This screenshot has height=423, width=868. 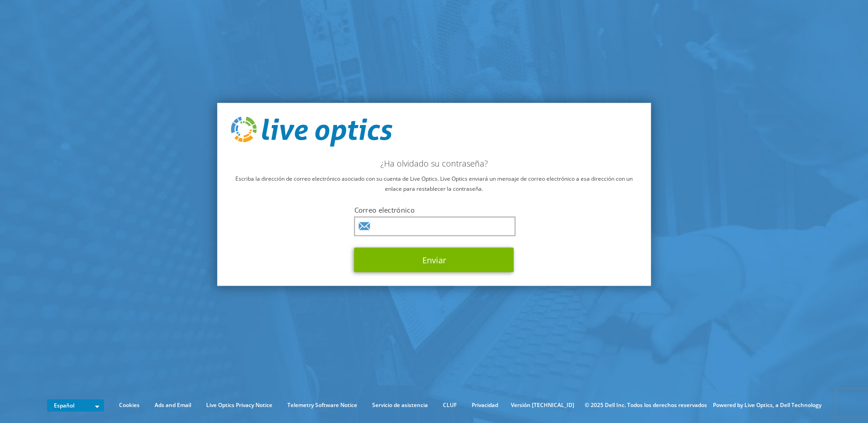 What do you see at coordinates (129, 405) in the screenshot?
I see `a: Cookies` at bounding box center [129, 405].